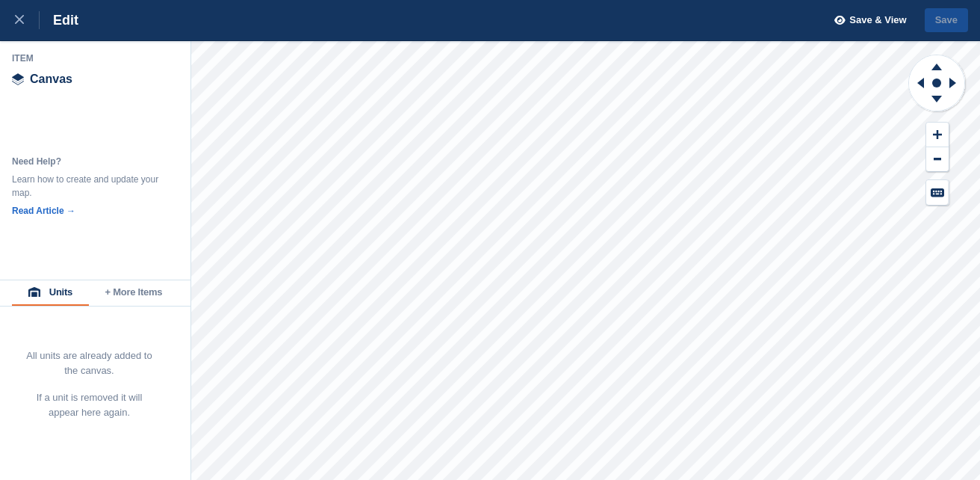 The image size is (980, 480). What do you see at coordinates (946, 20) in the screenshot?
I see `button: Save` at bounding box center [946, 20].